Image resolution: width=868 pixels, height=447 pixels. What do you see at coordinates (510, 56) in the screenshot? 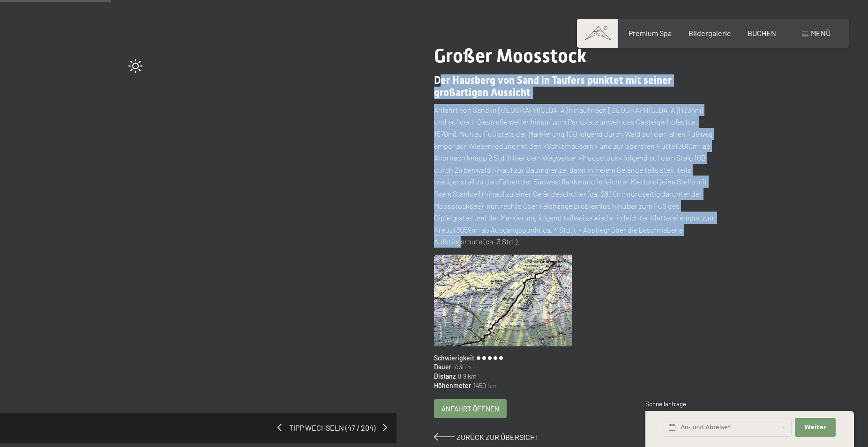
I see `span: Großer Moosstock` at bounding box center [510, 56].